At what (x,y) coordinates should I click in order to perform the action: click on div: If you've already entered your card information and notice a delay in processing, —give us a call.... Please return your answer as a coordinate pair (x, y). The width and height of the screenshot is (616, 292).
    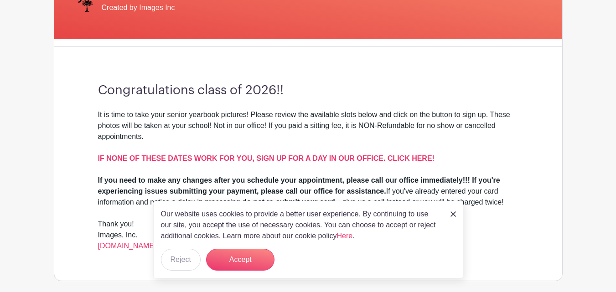
    Looking at the image, I should click on (308, 192).